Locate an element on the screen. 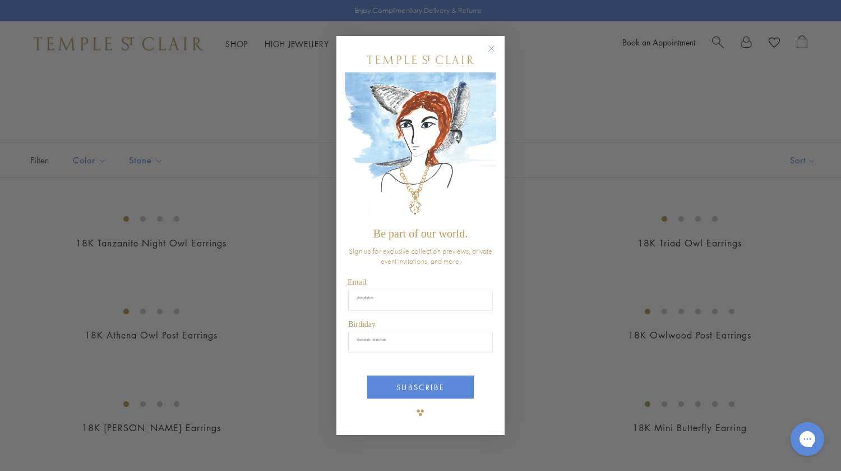  img: Temple St. Clair is located at coordinates (421, 59).